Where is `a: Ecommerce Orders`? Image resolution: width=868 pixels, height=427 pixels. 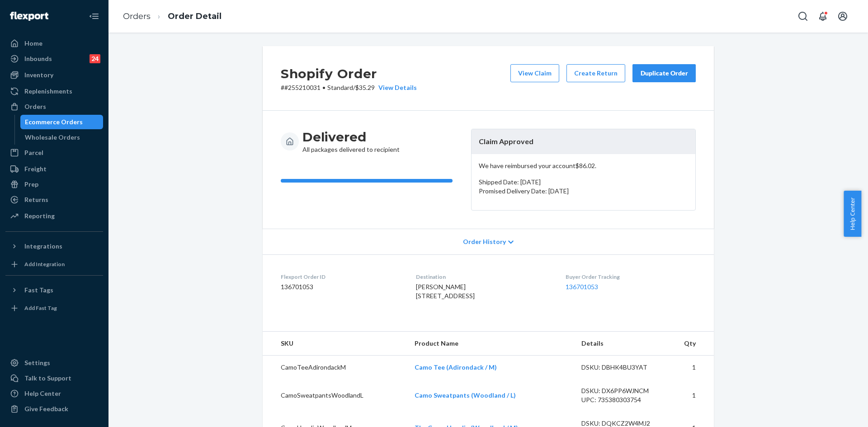 a: Ecommerce Orders is located at coordinates (62, 122).